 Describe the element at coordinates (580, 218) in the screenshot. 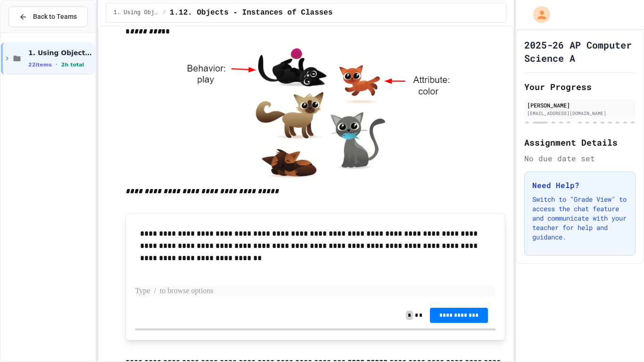

I see `p: Switch to "Grade View" to access the chat feature and communicate with your teacher for help and ...` at that location.